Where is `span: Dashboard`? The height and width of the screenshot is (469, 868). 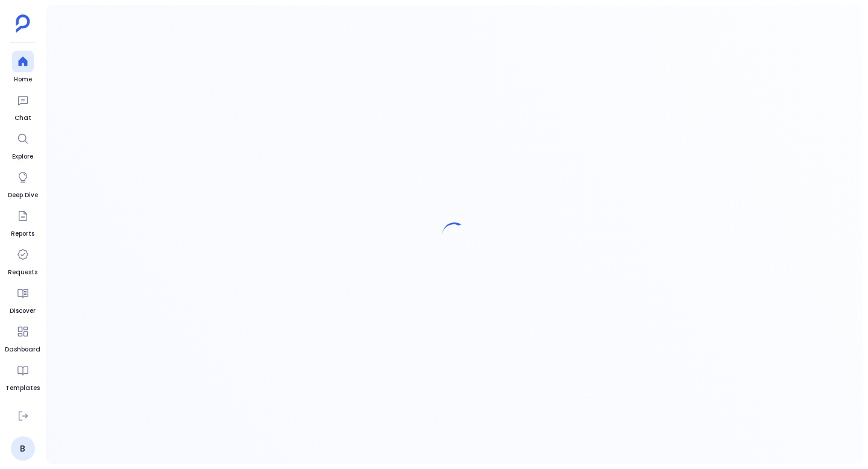
span: Dashboard is located at coordinates (22, 349).